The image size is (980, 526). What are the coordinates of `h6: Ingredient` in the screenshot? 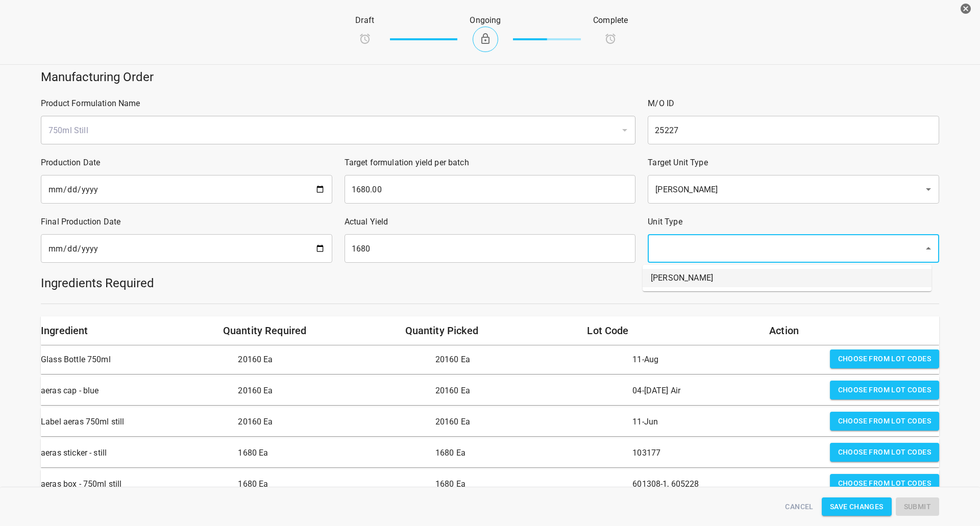 It's located at (126, 331).